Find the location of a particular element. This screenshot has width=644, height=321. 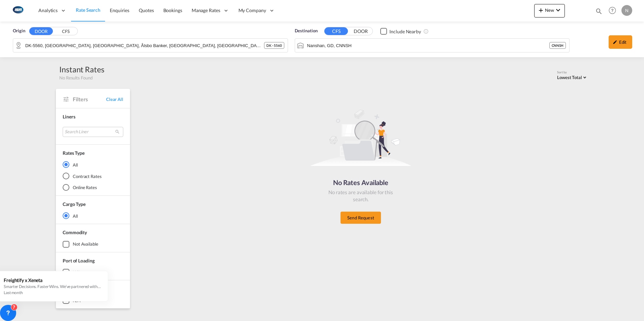

span: New is located at coordinates (549, 10).